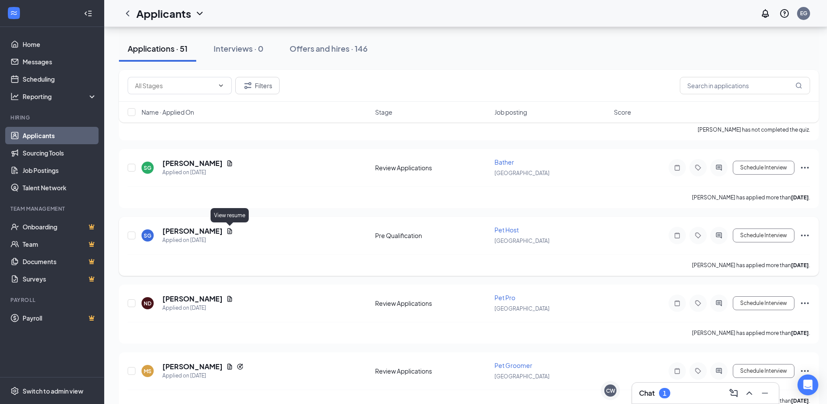  What do you see at coordinates (664, 393) in the screenshot?
I see `div: 1` at bounding box center [664, 393].